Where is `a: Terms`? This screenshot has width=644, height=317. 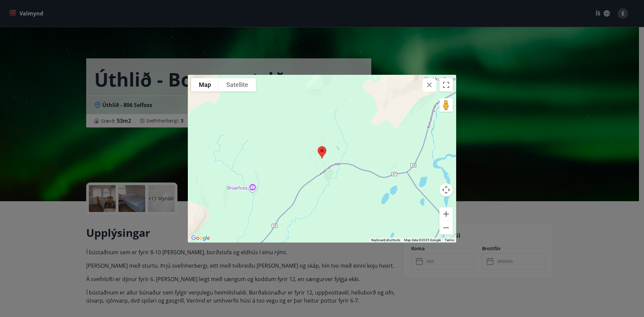 a: Terms is located at coordinates (449, 240).